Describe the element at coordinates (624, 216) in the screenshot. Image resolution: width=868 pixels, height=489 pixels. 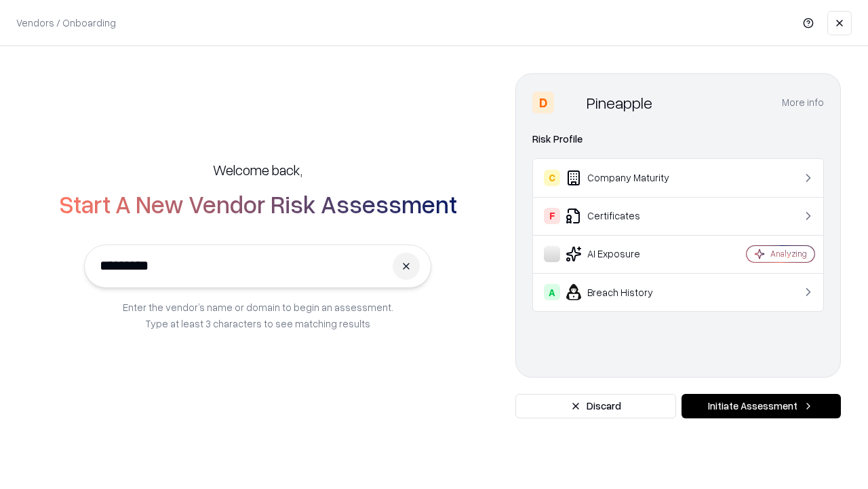
I see `div: Certificates` at that location.